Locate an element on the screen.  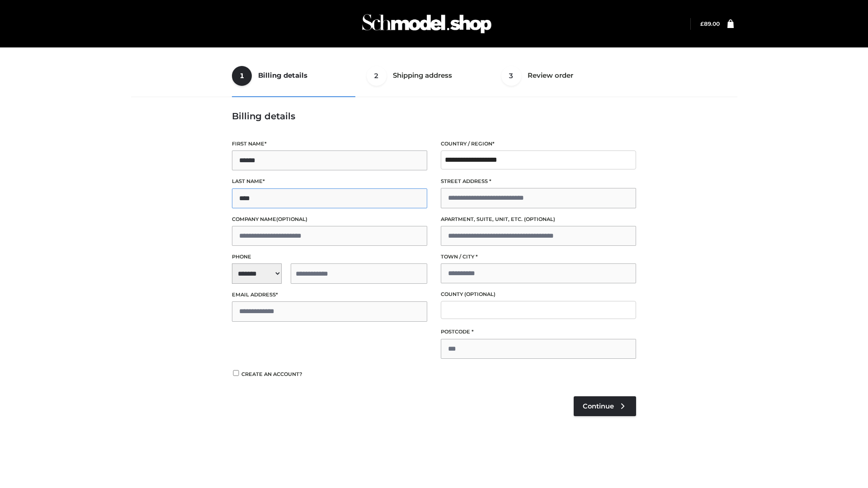
label: Town / City is located at coordinates (538, 257).